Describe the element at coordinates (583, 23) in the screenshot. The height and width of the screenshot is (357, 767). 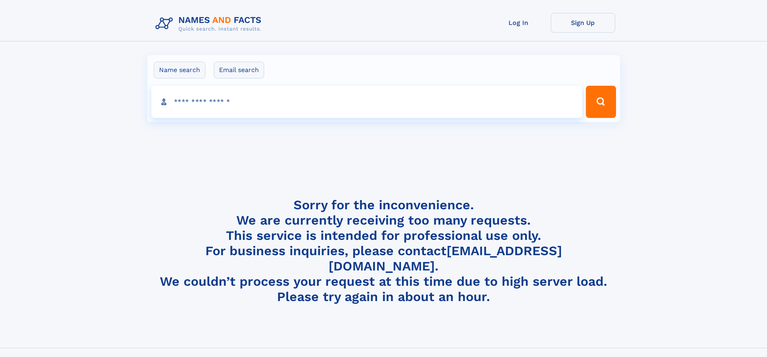
I see `a: Sign Up` at that location.